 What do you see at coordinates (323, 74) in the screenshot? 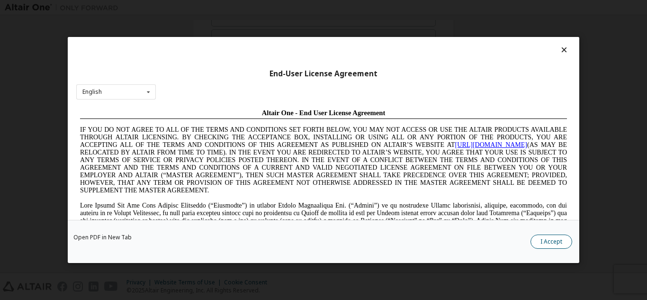
I see `div: End-User License Agreement` at bounding box center [323, 74].